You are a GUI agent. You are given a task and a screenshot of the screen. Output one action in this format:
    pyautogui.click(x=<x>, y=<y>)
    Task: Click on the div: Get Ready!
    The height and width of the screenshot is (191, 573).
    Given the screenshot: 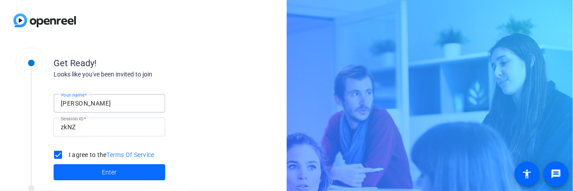 What is the action you would take?
    pyautogui.click(x=143, y=63)
    